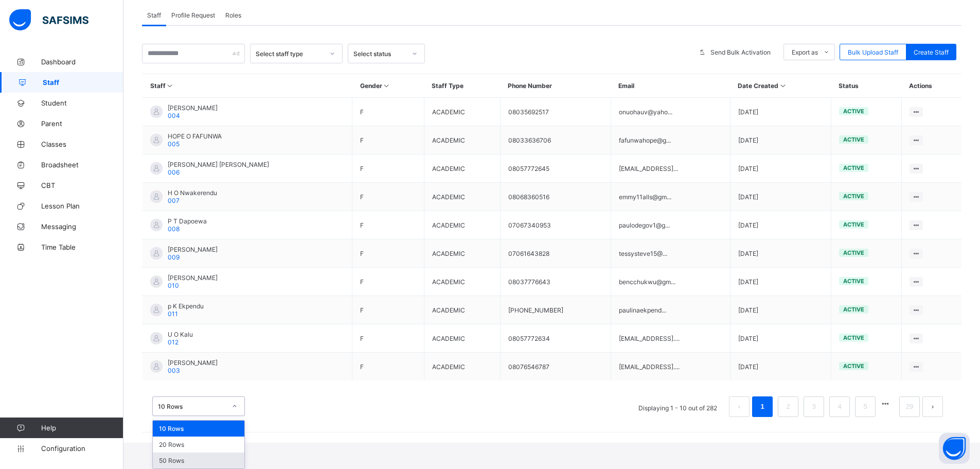 This screenshot has width=980, height=469. I want to click on td: 07061643828, so click(555, 254).